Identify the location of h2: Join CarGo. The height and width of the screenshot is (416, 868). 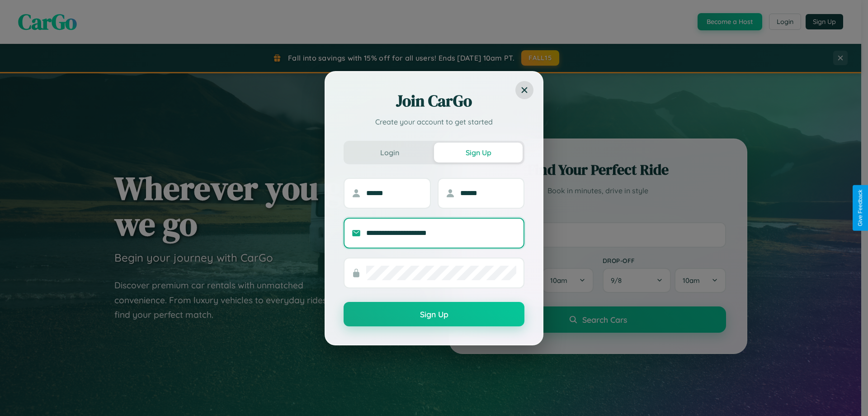
(434, 101).